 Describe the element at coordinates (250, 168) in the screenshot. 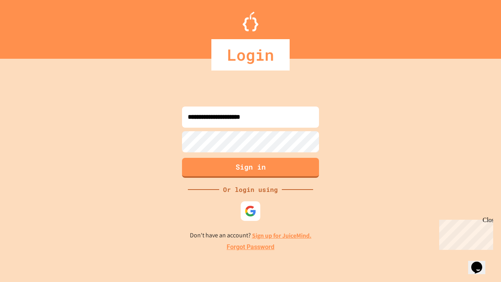

I see `button: Sign in` at that location.